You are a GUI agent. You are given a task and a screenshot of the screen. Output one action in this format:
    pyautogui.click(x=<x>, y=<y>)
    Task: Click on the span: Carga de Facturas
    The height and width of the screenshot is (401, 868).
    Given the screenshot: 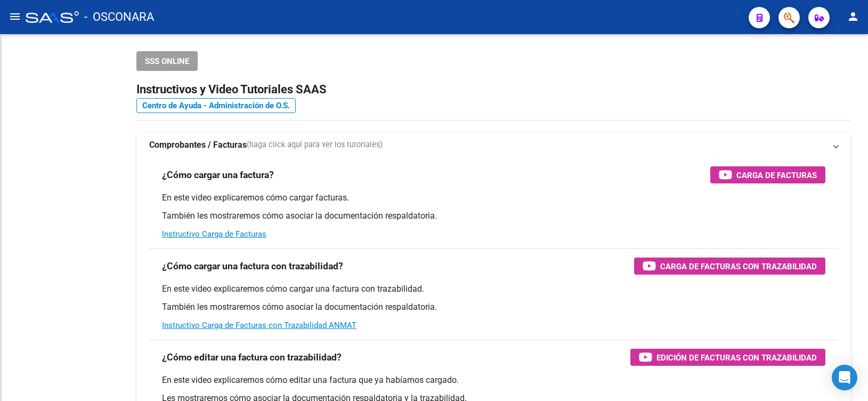 What is the action you would take?
    pyautogui.click(x=776, y=175)
    